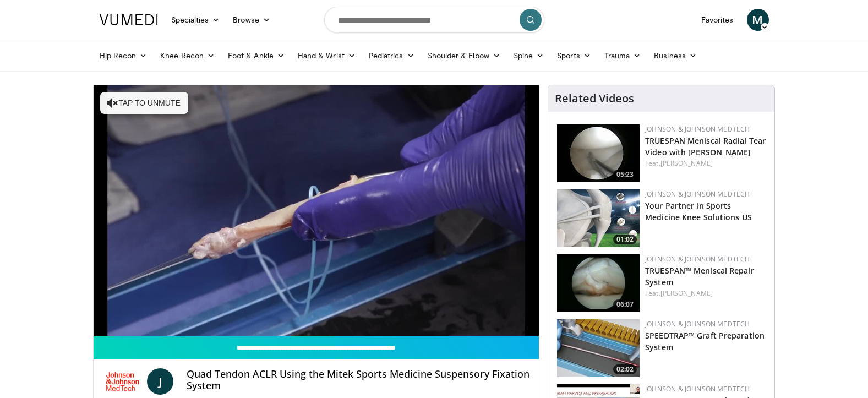  I want to click on video-js: Video Player, so click(317, 211).